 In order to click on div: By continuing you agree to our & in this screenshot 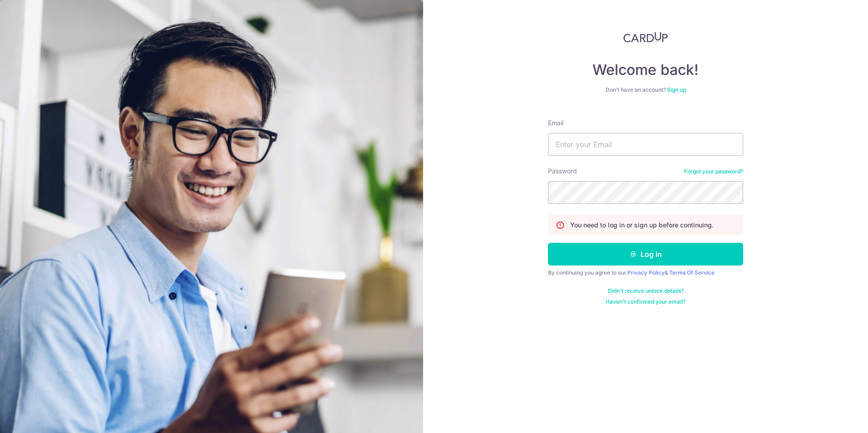, I will do `click(645, 273)`.